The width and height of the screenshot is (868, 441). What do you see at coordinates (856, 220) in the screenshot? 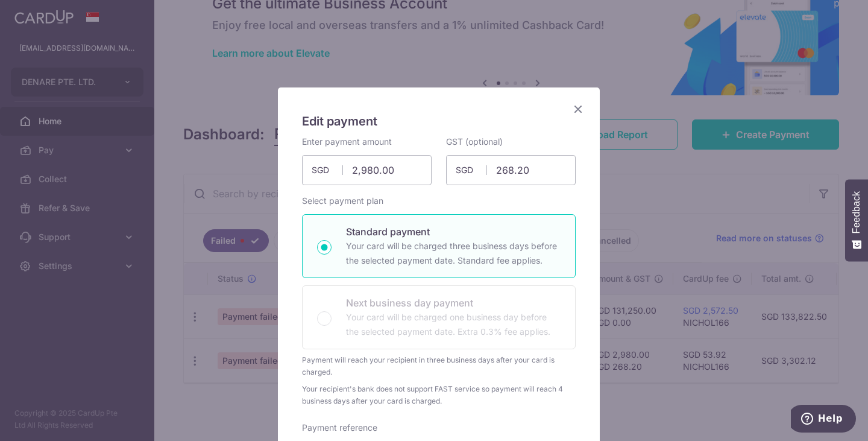
I see `button: Feedback - Show survey` at bounding box center [856, 220].